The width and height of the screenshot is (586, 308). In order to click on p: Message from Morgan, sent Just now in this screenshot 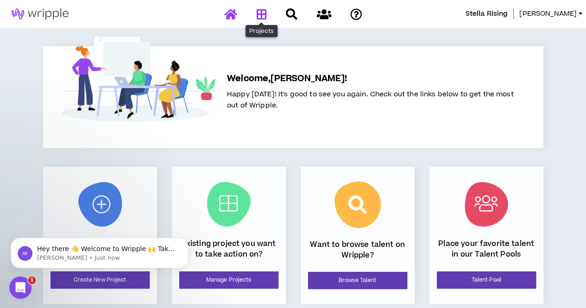, I will do `click(100, 40)`.